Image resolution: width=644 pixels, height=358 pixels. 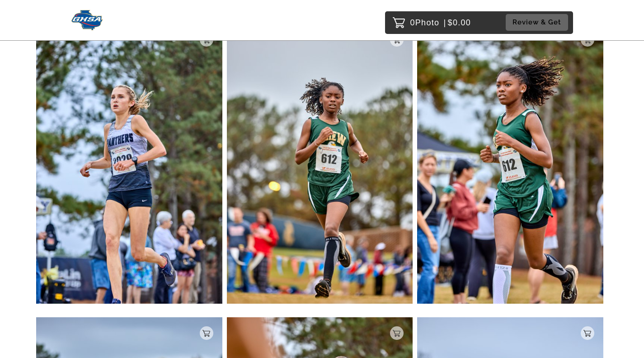 I want to click on p: 0 $0.00, so click(x=441, y=23).